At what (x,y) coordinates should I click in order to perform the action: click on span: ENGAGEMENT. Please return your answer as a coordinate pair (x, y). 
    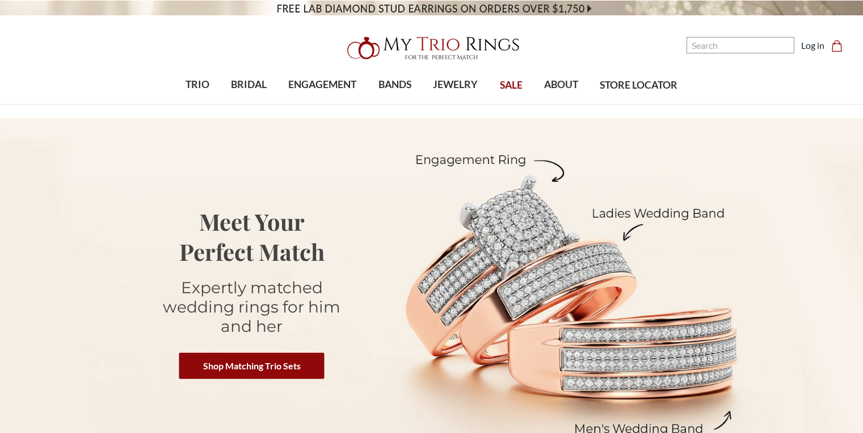
    Looking at the image, I should click on (322, 85).